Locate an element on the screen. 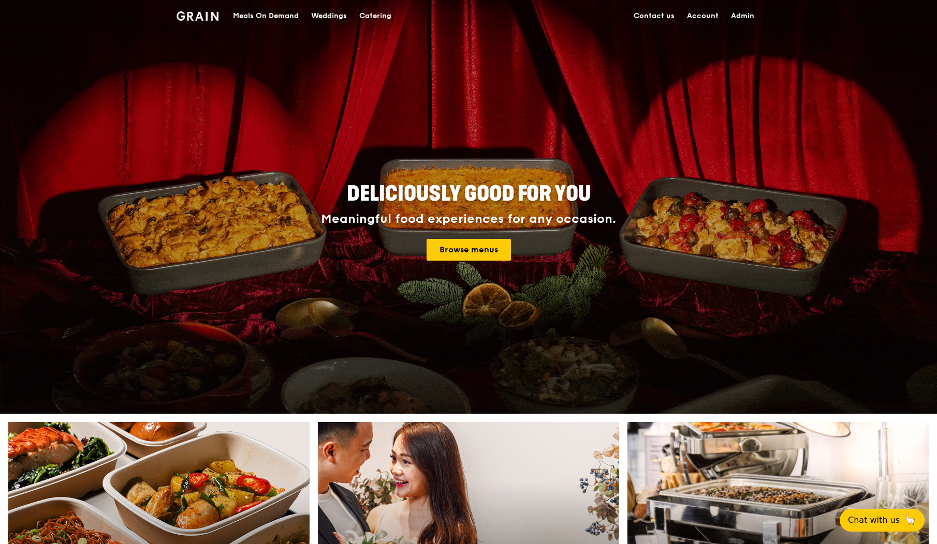 The image size is (937, 544). div: Catering is located at coordinates (375, 16).